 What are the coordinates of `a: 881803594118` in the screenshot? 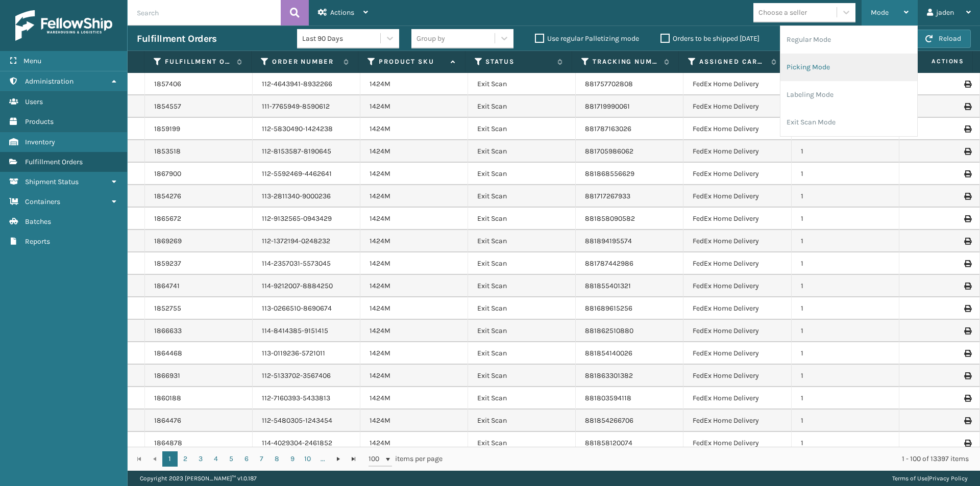 It's located at (608, 398).